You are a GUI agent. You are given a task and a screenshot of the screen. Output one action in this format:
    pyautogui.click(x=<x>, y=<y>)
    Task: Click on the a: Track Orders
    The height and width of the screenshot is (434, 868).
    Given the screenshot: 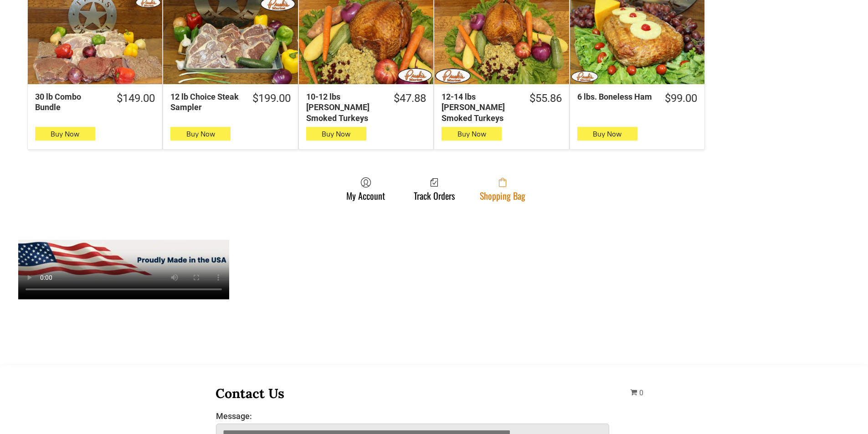 What is the action you would take?
    pyautogui.click(x=434, y=189)
    